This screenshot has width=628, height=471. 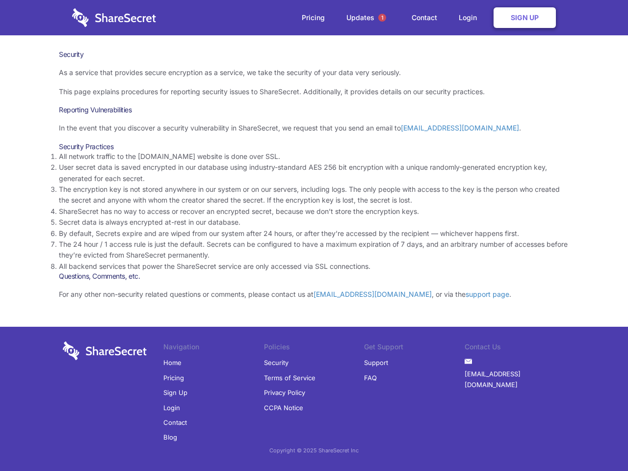 I want to click on p: In the event that you discover a security vulnerability in ShareSecret, we request that you send ..., so click(x=314, y=128).